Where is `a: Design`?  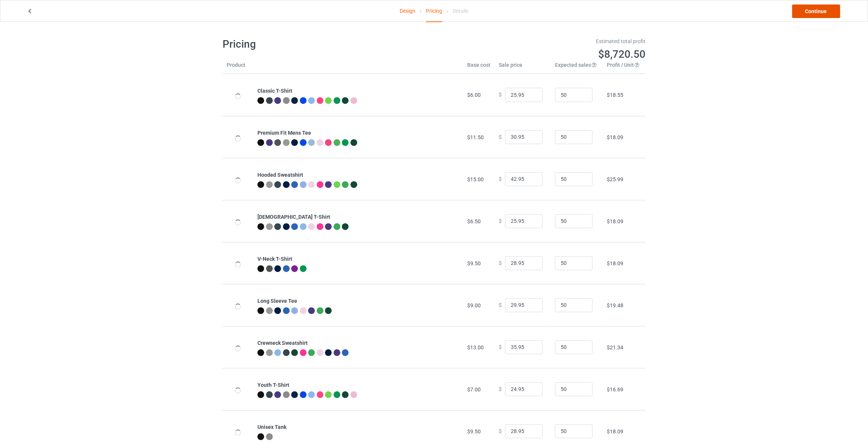 a: Design is located at coordinates (408, 10).